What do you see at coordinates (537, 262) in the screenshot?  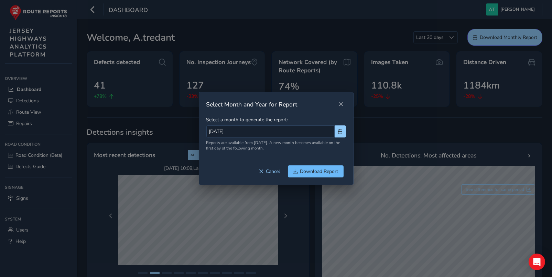 I see `div: Open Intercom Messenger` at bounding box center [537, 262].